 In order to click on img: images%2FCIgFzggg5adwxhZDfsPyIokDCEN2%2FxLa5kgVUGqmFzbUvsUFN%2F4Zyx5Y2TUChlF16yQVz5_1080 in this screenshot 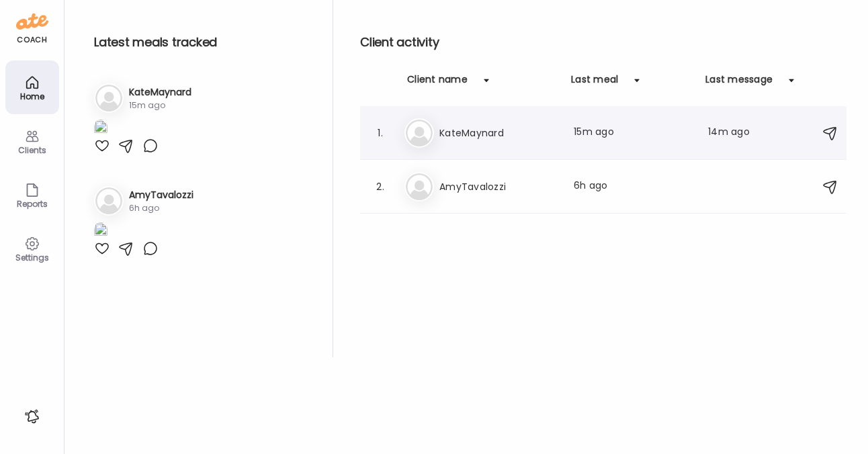, I will do `click(101, 128)`.